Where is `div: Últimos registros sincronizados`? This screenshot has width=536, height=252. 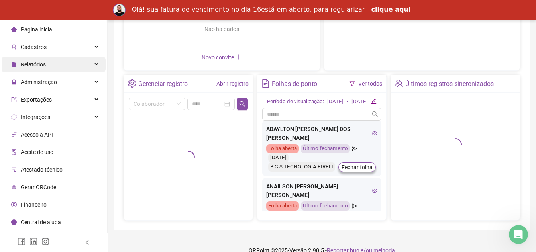 div: Últimos registros sincronizados is located at coordinates (449, 84).